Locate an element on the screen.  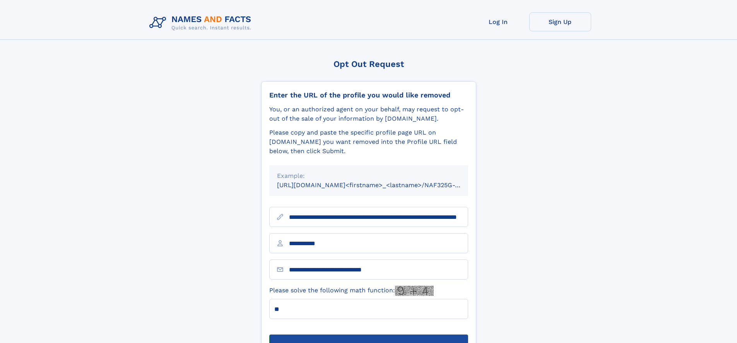
label: Please solve the following math function: is located at coordinates (351, 291).